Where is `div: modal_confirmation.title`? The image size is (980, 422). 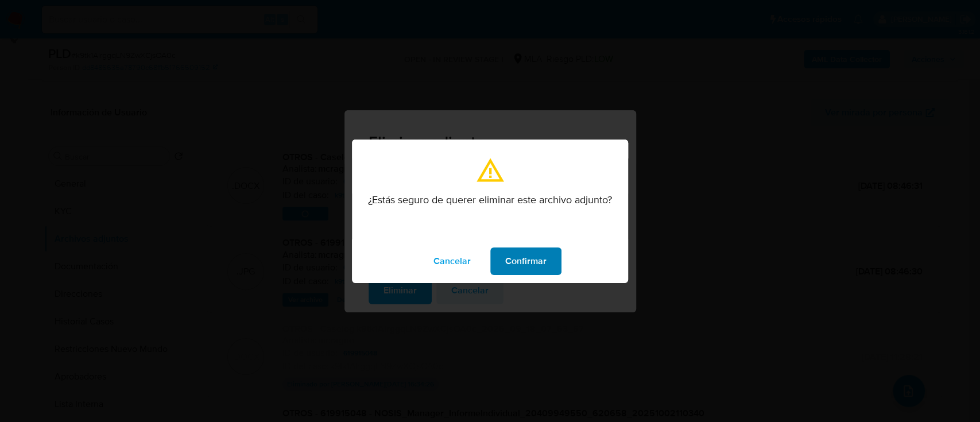 div: modal_confirmation.title is located at coordinates (490, 211).